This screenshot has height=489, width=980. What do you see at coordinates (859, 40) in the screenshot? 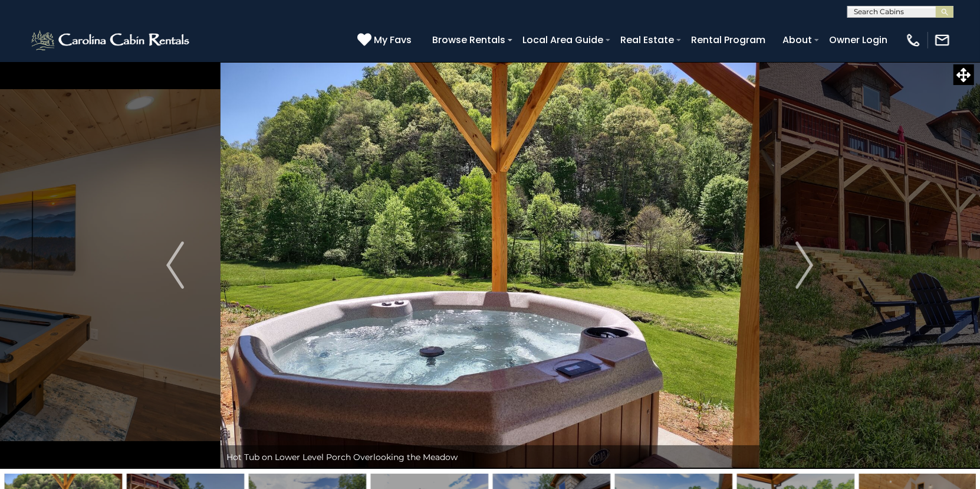
I see `a: Owner Login` at bounding box center [859, 40].